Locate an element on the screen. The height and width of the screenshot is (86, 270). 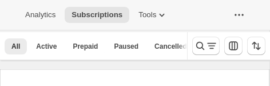
span: Prepaid is located at coordinates (85, 46).